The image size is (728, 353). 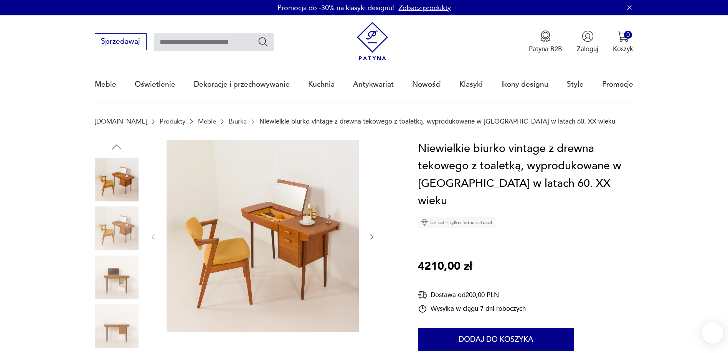 I want to click on button: Szukaj, so click(x=263, y=41).